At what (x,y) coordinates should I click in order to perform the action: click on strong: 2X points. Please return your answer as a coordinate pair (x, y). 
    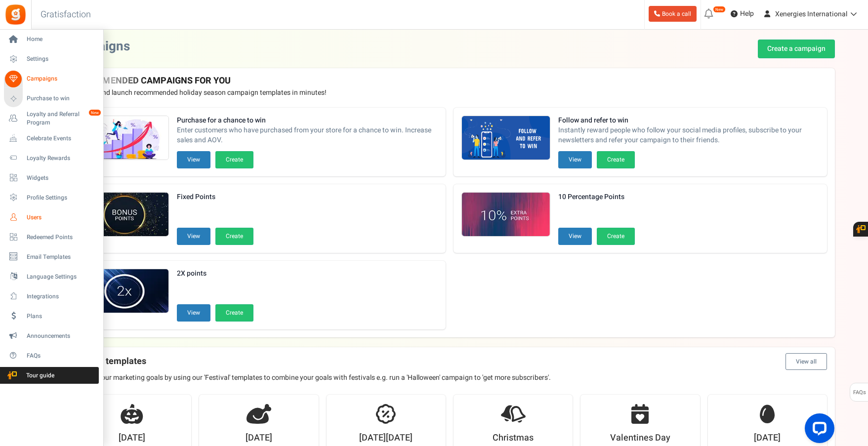
    Looking at the image, I should click on (215, 273).